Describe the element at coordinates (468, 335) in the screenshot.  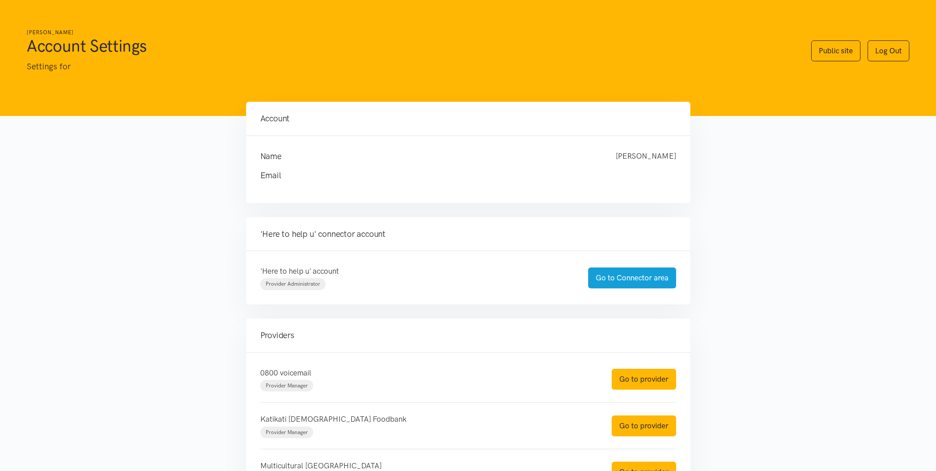
I see `h4: Providers` at that location.